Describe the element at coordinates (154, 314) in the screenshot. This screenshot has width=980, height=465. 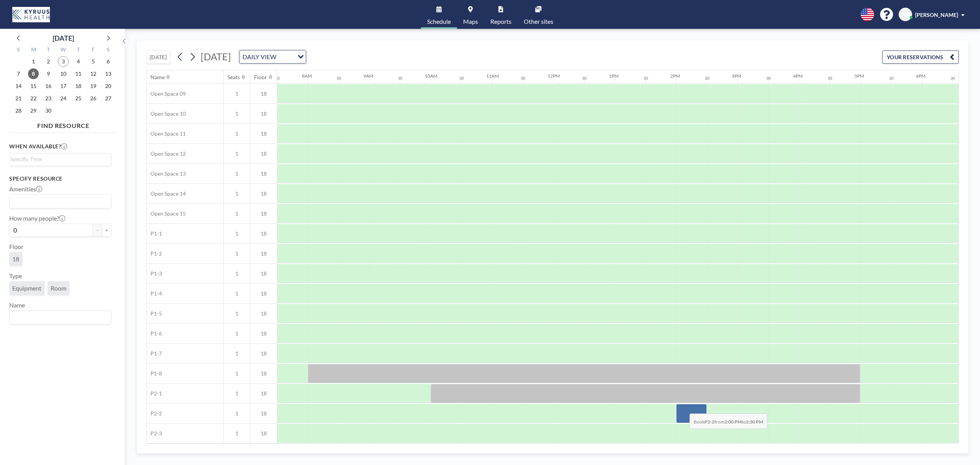
I see `span: P1-5` at that location.